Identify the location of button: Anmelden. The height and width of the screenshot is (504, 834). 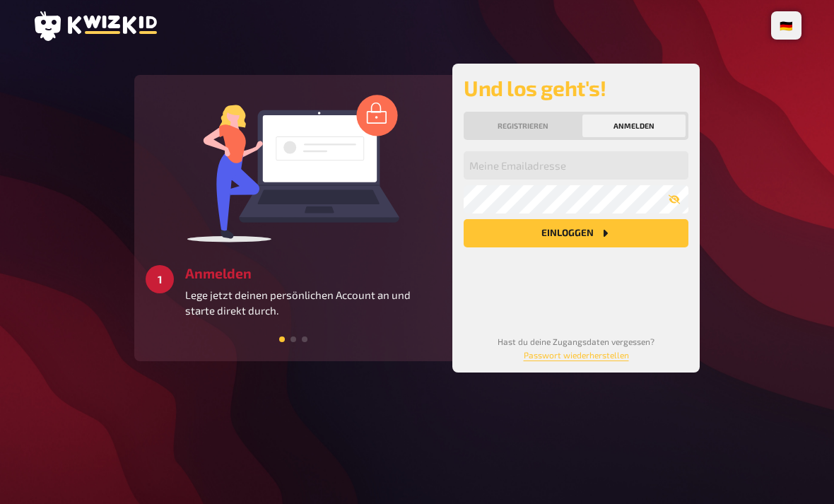
(634, 125).